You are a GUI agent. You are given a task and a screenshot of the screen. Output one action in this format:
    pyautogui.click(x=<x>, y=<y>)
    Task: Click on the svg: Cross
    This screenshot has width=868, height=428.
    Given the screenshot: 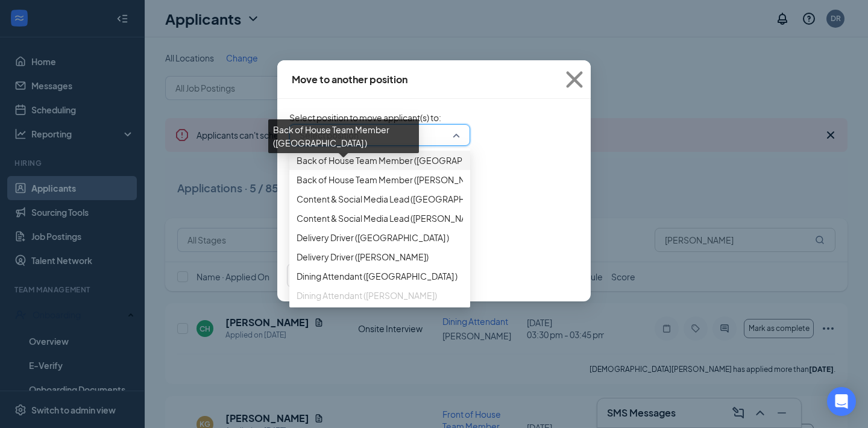 What is the action you would take?
    pyautogui.click(x=575, y=80)
    